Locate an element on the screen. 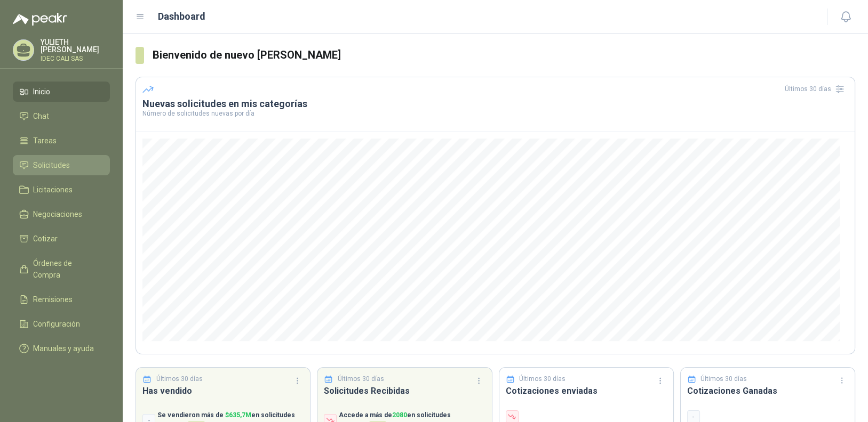  span: Manuales y ayuda is located at coordinates (64, 349).